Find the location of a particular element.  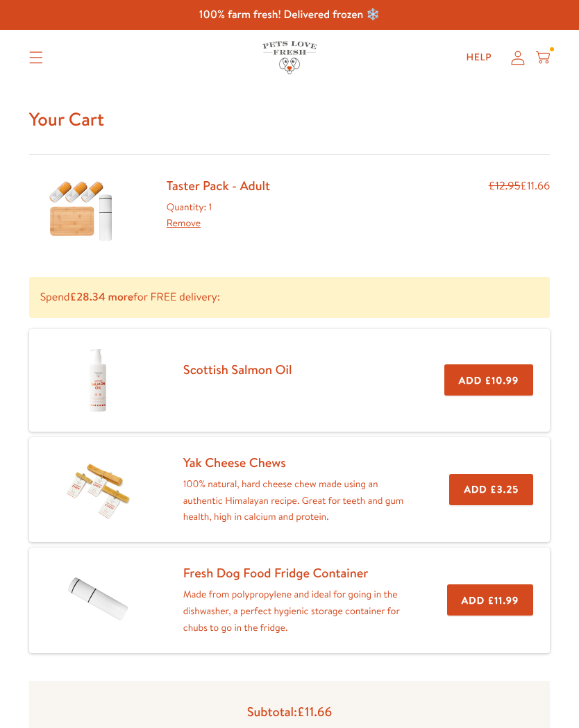

p: Subtotal: is located at coordinates (290, 712).